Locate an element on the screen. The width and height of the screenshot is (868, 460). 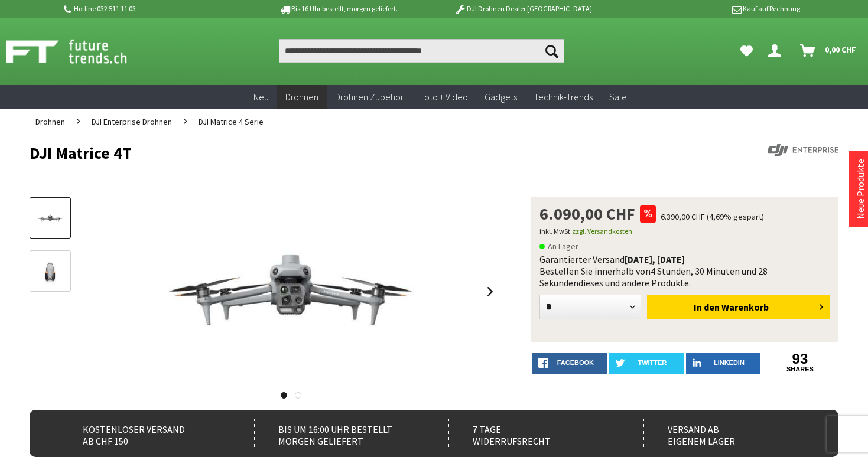
span: Foto + Video is located at coordinates (444, 97).